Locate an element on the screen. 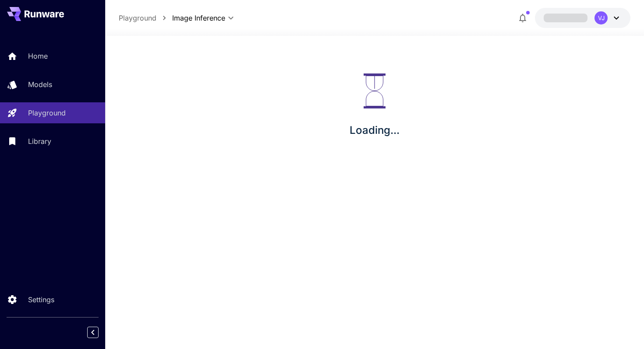  p: Library is located at coordinates (39, 141).